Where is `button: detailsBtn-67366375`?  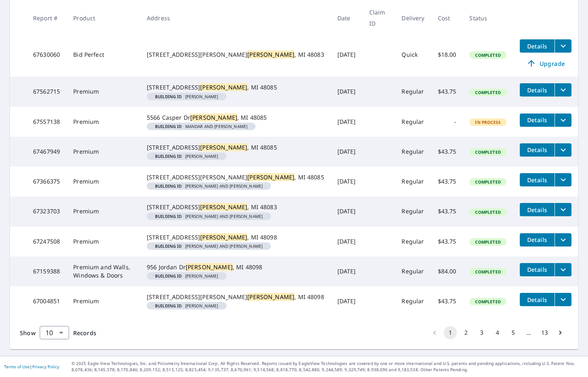
button: detailsBtn-67366375 is located at coordinates (537, 179).